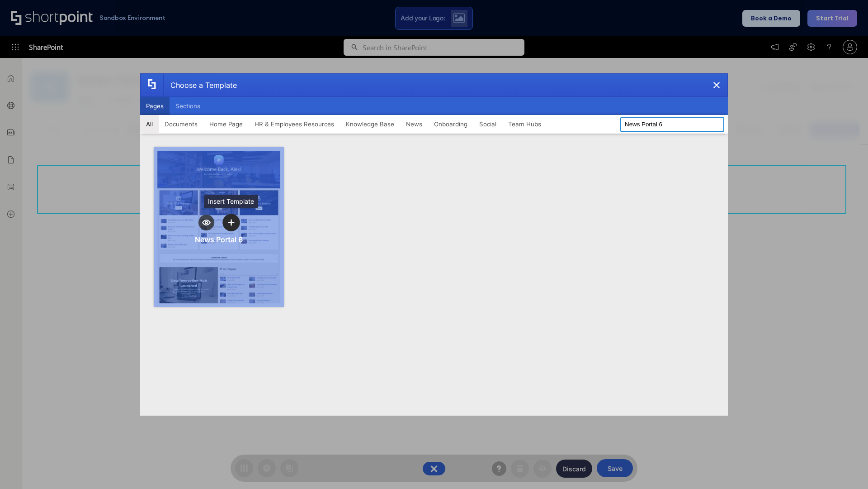  I want to click on div: Chat Widget, so click(787, 436).